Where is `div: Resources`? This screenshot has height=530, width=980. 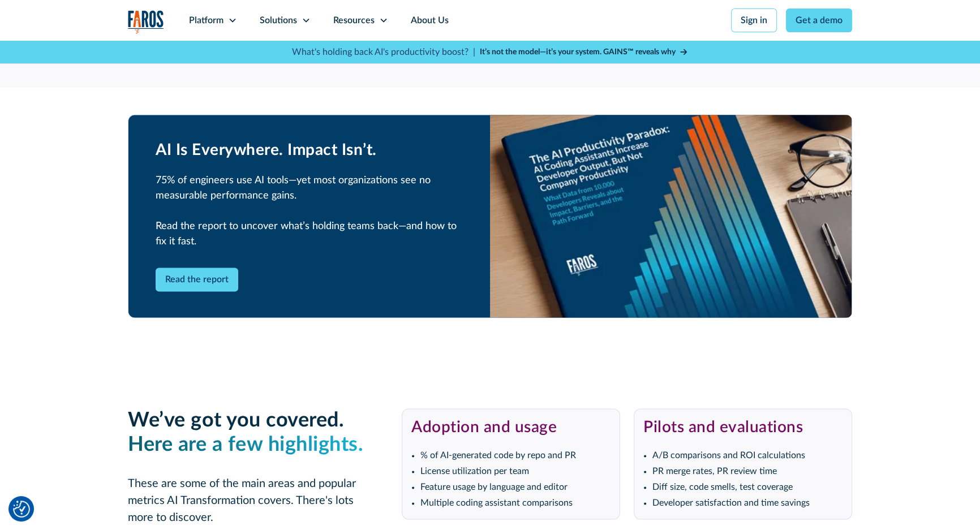
div: Resources is located at coordinates (354, 20).